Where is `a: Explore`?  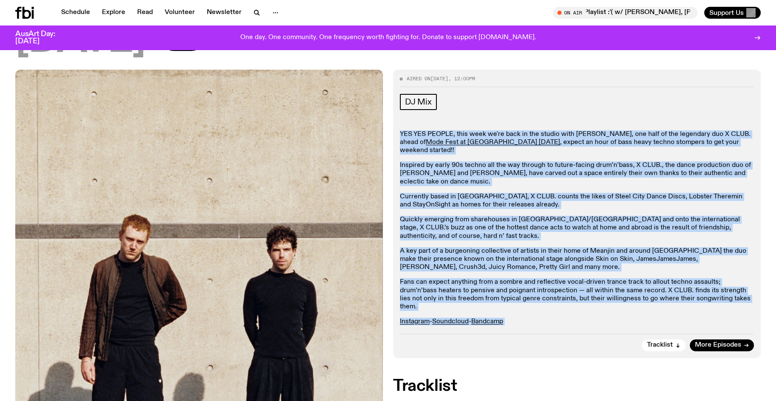 a: Explore is located at coordinates (113, 13).